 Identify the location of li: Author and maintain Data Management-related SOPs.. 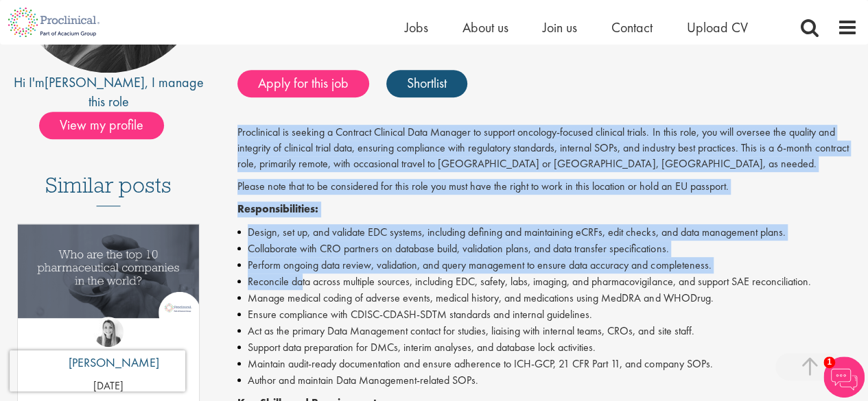
(547, 381).